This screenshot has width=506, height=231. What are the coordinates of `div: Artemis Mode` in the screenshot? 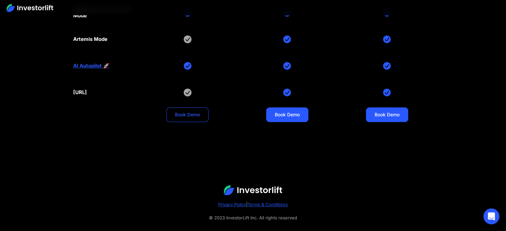 It's located at (90, 39).